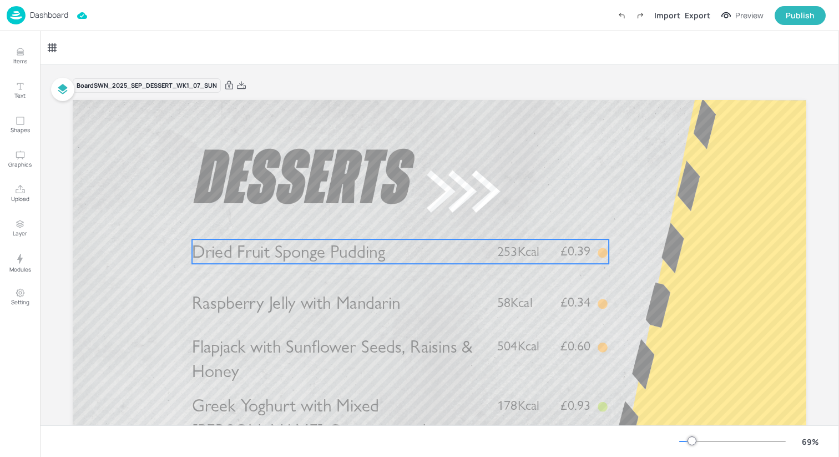 This screenshot has height=457, width=839. Describe the element at coordinates (667, 15) in the screenshot. I see `div: Import` at that location.